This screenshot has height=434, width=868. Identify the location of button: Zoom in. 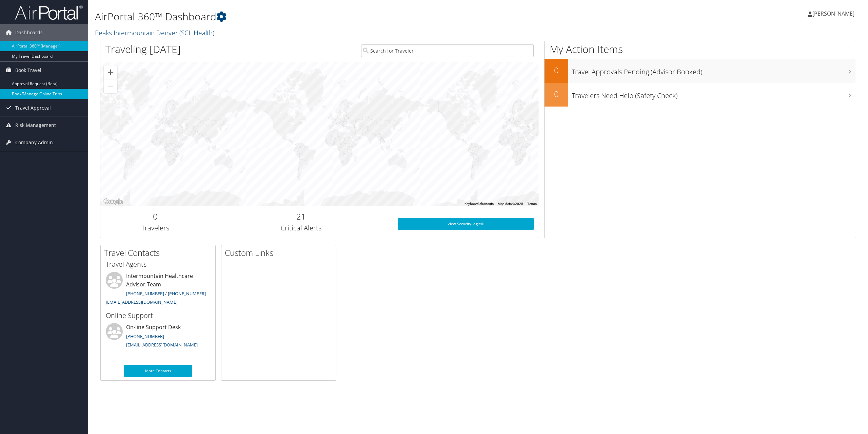
(110, 73).